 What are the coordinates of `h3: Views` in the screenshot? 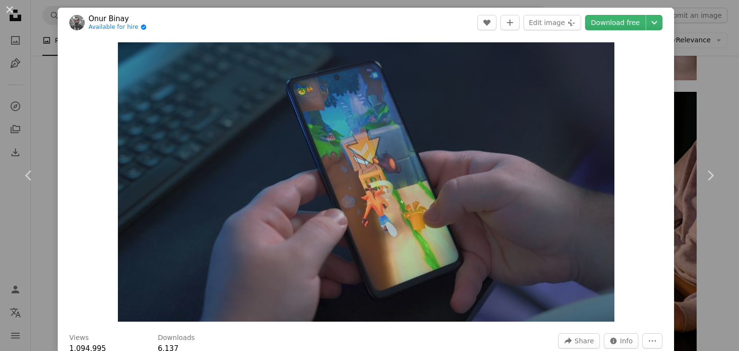 It's located at (79, 338).